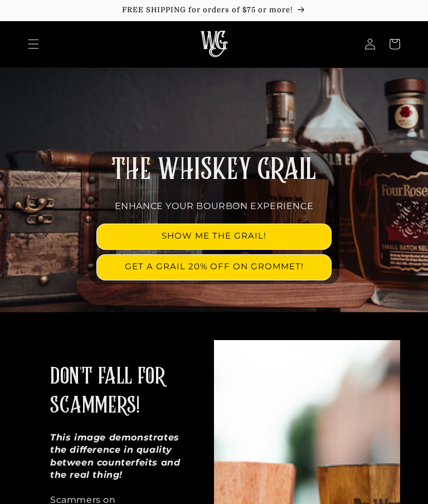 The image size is (428, 504). Describe the element at coordinates (214, 236) in the screenshot. I see `a: SHOW ME THE GRAIL!` at that location.